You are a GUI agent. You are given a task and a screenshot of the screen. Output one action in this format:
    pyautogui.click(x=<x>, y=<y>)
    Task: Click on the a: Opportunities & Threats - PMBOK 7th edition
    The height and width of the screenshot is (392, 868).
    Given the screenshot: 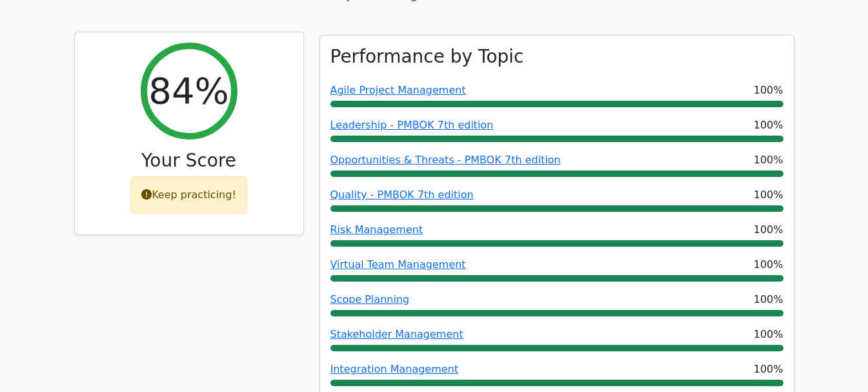 What is the action you would take?
    pyautogui.click(x=446, y=160)
    